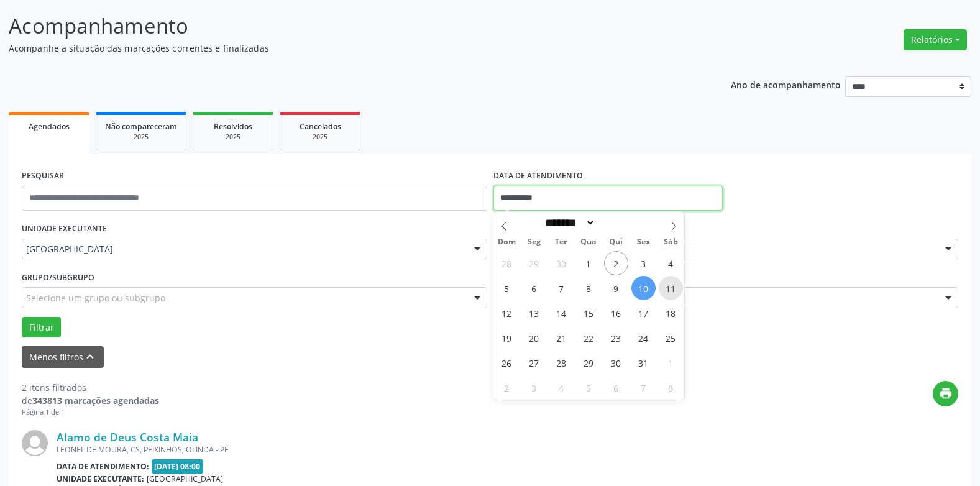 The width and height of the screenshot is (980, 486). Describe the element at coordinates (671, 242) in the screenshot. I see `span: Sáb` at that location.